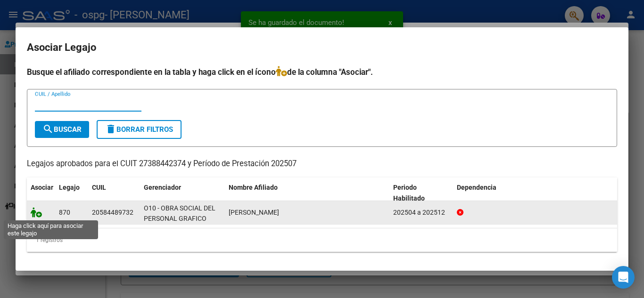 Image resolution: width=644 pixels, height=298 pixels. Describe the element at coordinates (139, 129) in the screenshot. I see `span: Borrar Filtros` at that location.